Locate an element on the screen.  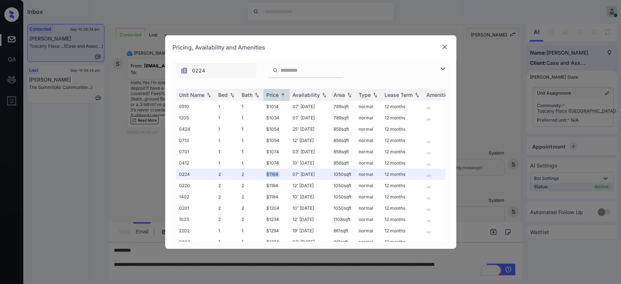
div: Pricing, Availability and Amenities is located at coordinates (310, 47).